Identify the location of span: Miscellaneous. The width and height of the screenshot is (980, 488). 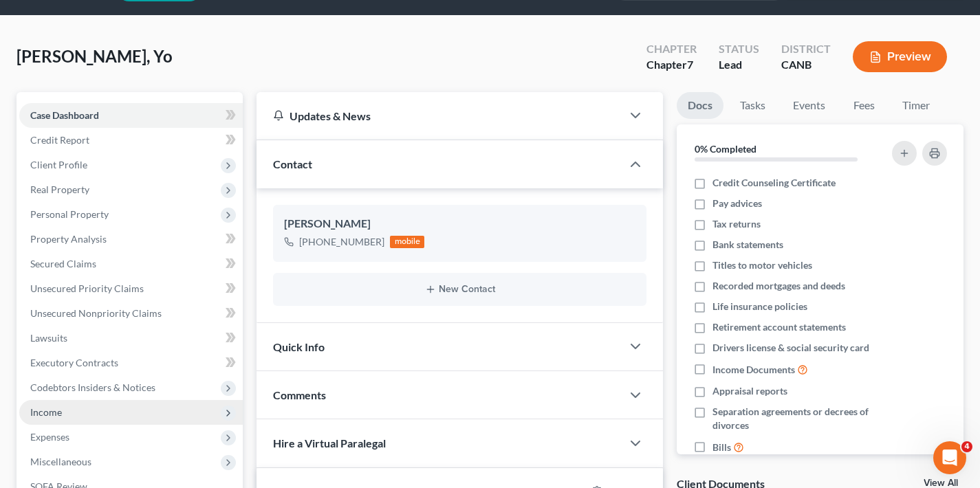
(60, 461).